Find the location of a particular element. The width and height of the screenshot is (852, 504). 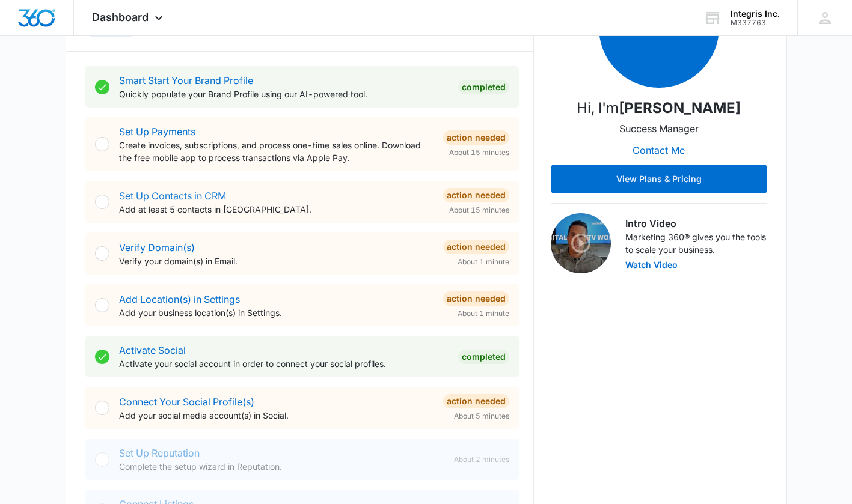

a: Activate Social is located at coordinates (152, 350).